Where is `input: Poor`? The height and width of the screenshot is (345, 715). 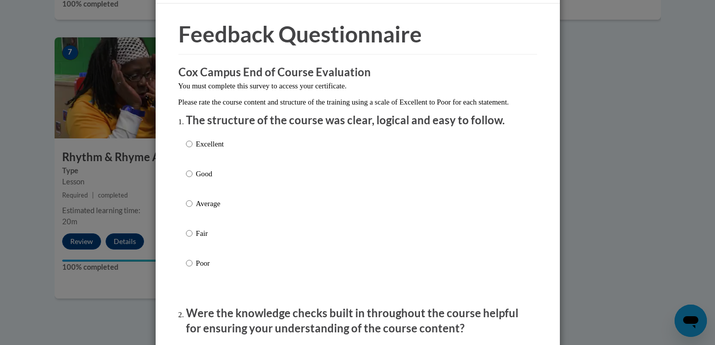 input: Poor is located at coordinates (189, 263).